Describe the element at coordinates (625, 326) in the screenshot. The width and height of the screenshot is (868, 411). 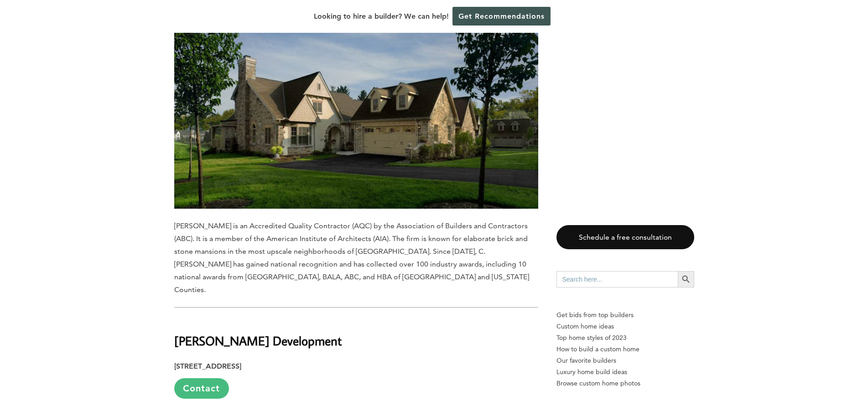
I see `a: Custom home ideas` at that location.